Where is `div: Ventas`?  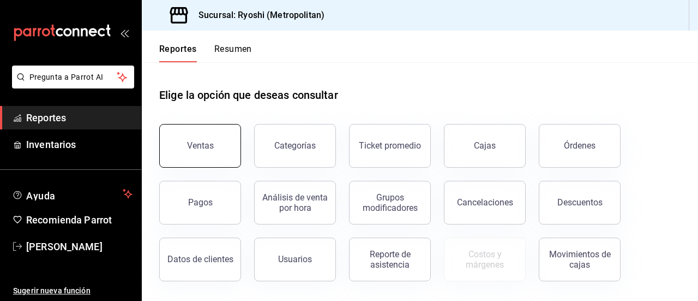
div: Ventas is located at coordinates (200, 145).